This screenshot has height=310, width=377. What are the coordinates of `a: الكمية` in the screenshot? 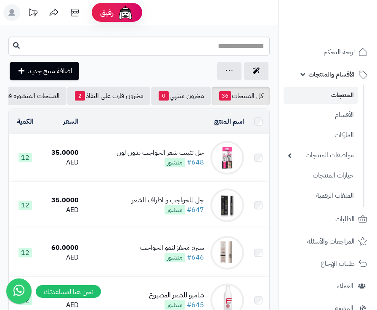 It's located at (25, 122).